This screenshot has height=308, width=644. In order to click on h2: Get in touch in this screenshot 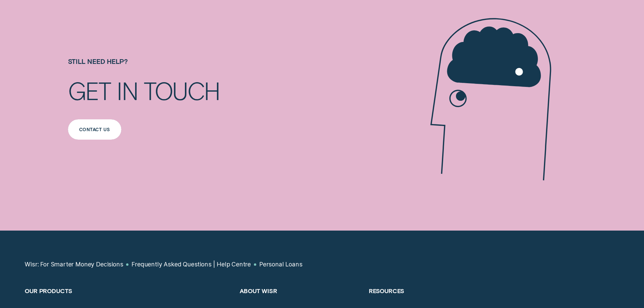, I will do `click(167, 99)`.